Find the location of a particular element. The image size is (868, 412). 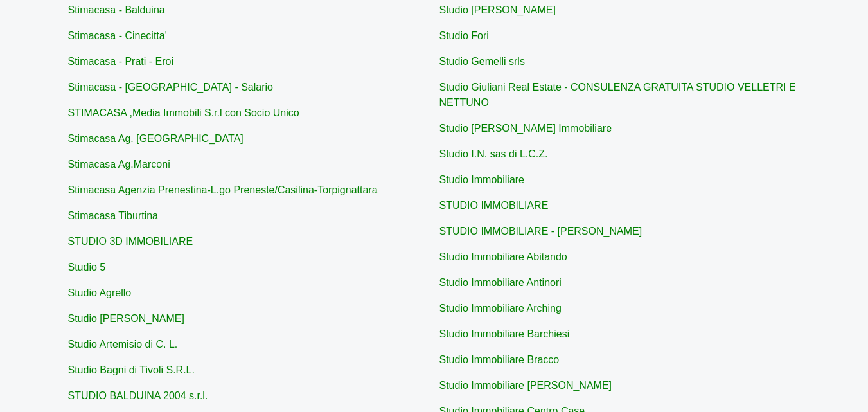

a: STUDIO IMMOBILIARE is located at coordinates (494, 205).